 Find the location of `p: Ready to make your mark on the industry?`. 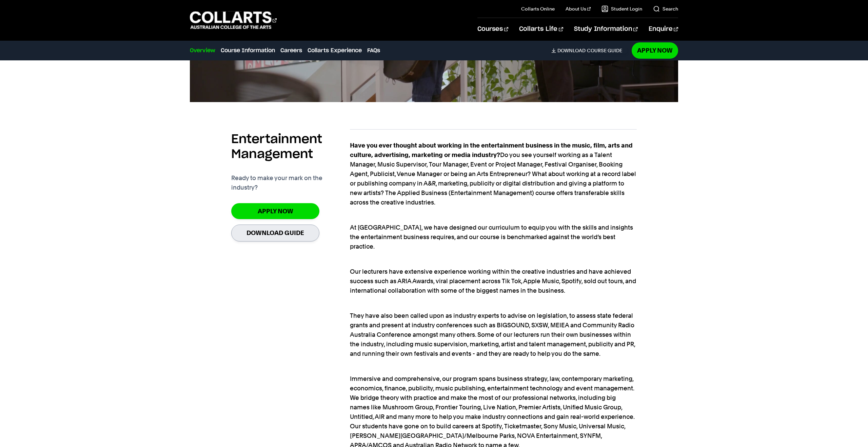

p: Ready to make your mark on the industry? is located at coordinates (291, 183).